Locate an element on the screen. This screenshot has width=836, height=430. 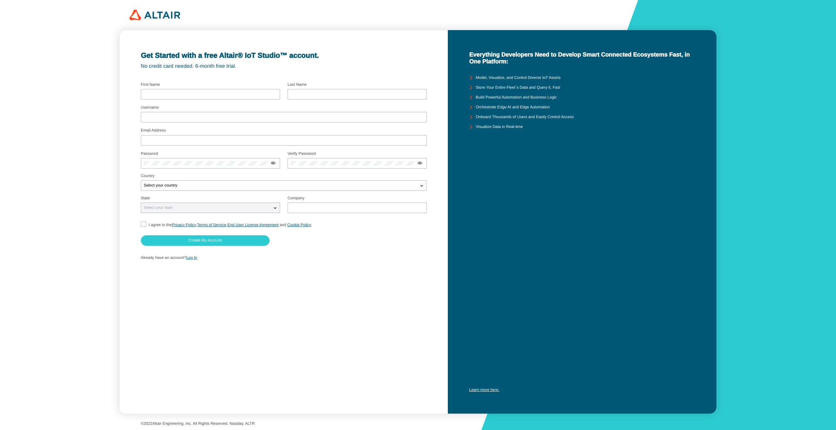
unity-typography: Orchestrate Edge AI and Edge Automation is located at coordinates (513, 107).